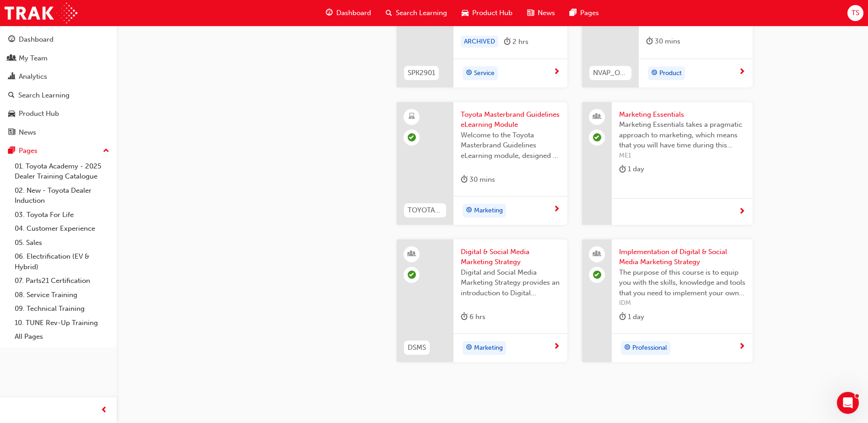  What do you see at coordinates (12, 133) in the screenshot?
I see `span: news-icon` at bounding box center [12, 133].